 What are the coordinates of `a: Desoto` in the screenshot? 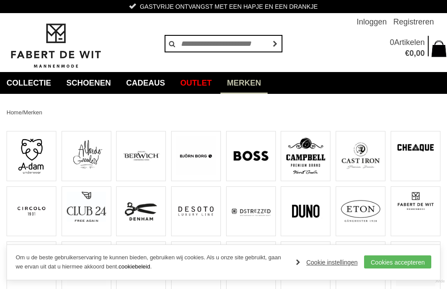 It's located at (196, 211).